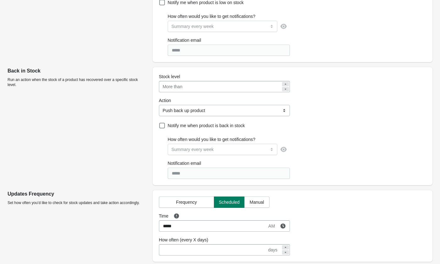 The image size is (440, 264). What do you see at coordinates (170, 77) in the screenshot?
I see `span: Stock level` at bounding box center [170, 77].